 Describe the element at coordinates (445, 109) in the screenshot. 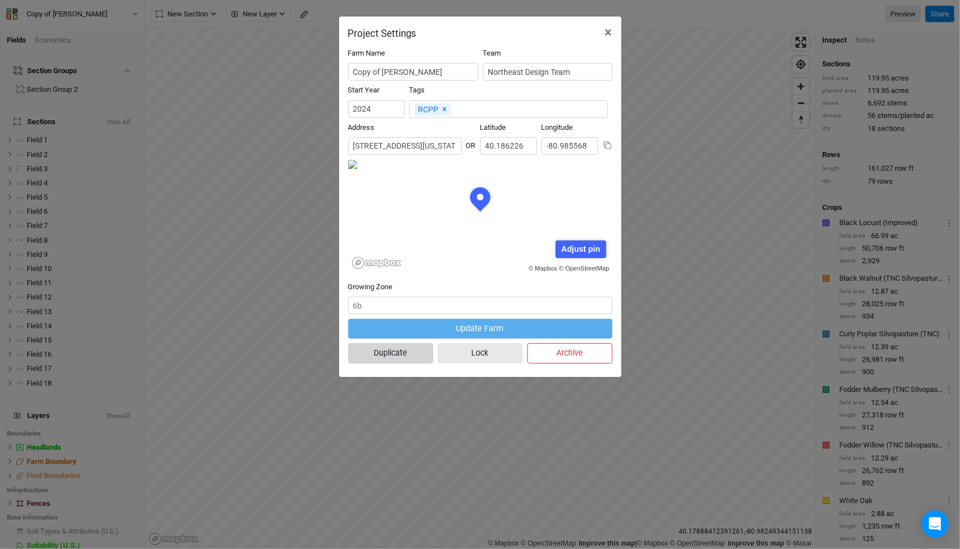

I see `button: Remove` at that location.